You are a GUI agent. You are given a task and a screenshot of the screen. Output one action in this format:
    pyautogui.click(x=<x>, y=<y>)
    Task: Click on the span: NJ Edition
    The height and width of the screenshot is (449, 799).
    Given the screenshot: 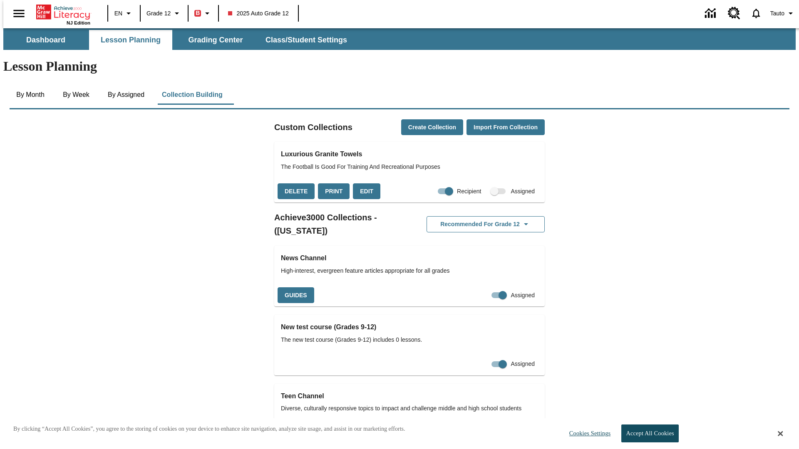 What is the action you would take?
    pyautogui.click(x=78, y=23)
    